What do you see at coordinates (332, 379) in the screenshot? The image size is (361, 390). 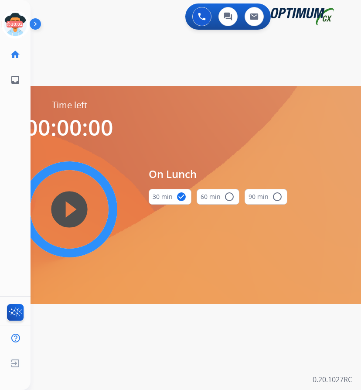 I see `p: 0.20.1027RC` at bounding box center [332, 379].